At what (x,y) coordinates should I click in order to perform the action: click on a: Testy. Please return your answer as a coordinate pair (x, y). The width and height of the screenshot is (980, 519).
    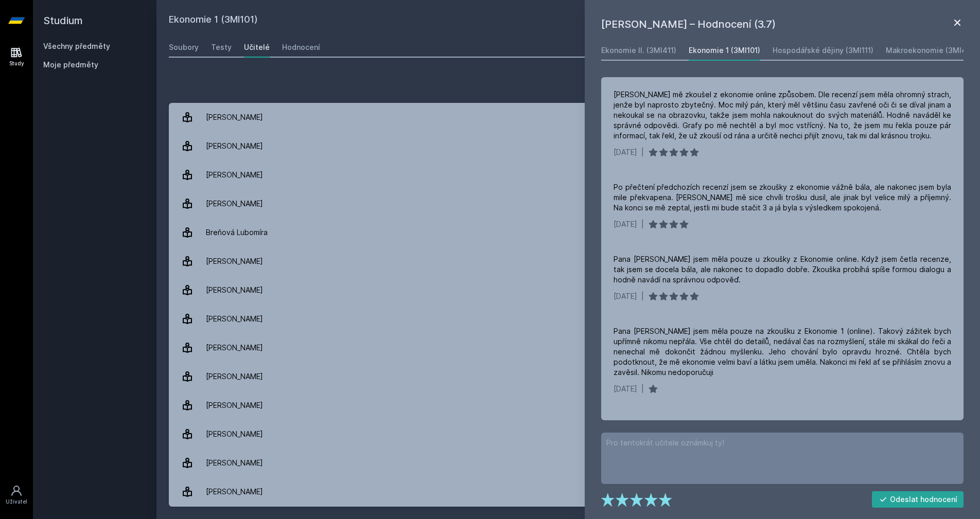
    Looking at the image, I should click on (221, 47).